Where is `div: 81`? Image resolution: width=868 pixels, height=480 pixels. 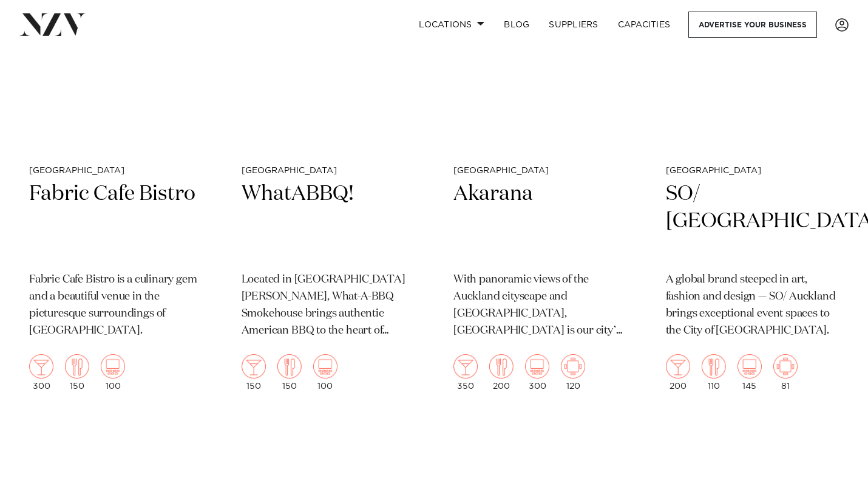
div: 81 is located at coordinates (785, 373).